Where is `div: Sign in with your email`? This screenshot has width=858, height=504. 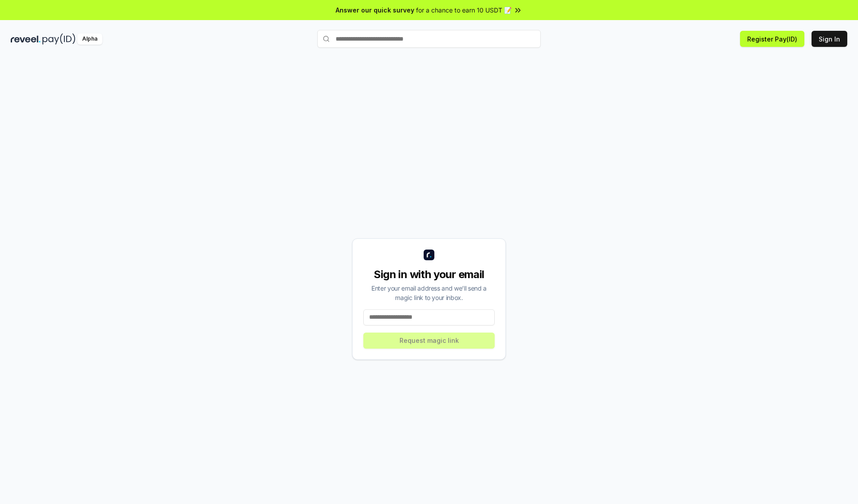 div: Sign in with your email is located at coordinates (429, 275).